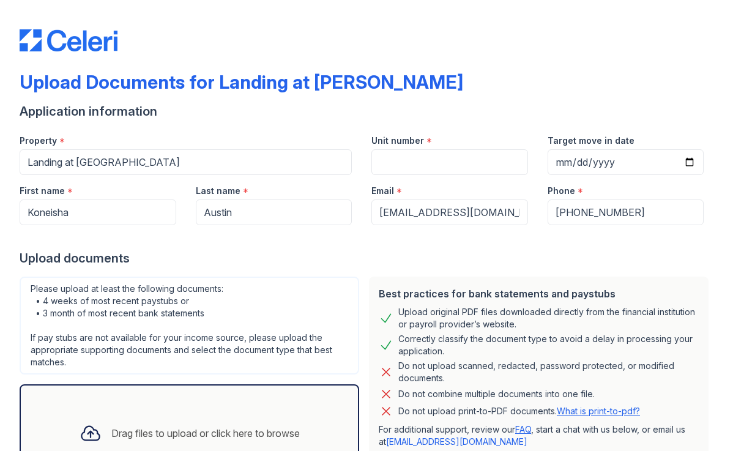 Image resolution: width=733 pixels, height=451 pixels. I want to click on div: Please upload at least the following documents: • 4 weeks of most recent paystubs or • 3 month of..., so click(189, 325).